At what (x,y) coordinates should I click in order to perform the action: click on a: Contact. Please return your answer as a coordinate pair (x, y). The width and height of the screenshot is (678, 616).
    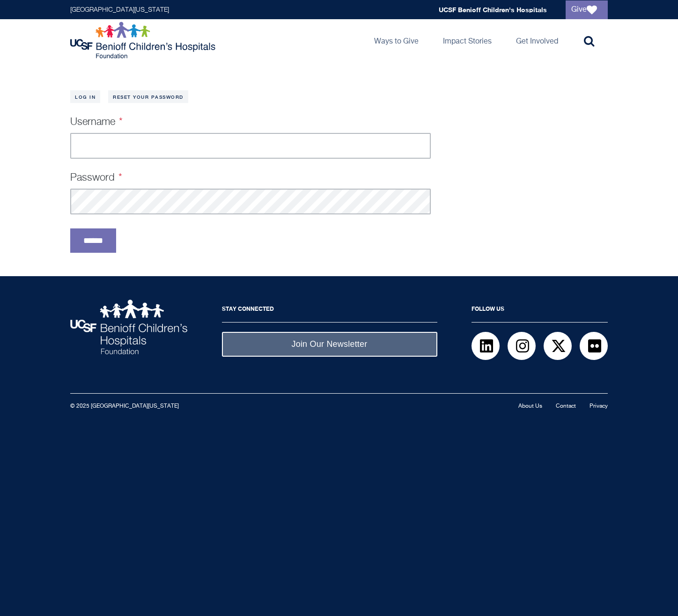
    Looking at the image, I should click on (566, 406).